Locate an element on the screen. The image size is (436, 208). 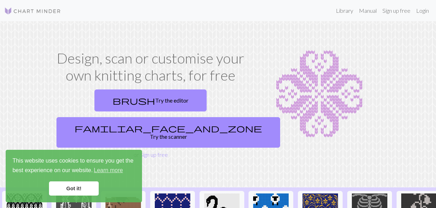
img: Chart example is located at coordinates (319, 94).